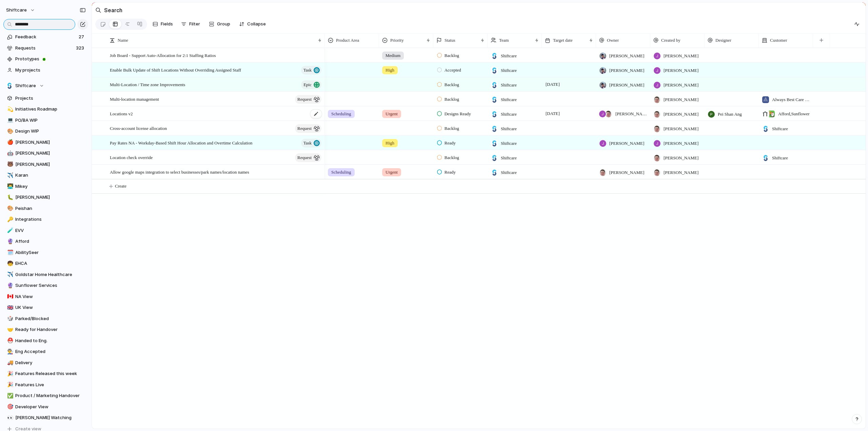 Image resolution: width=868 pixels, height=431 pixels. I want to click on div: ⛑️Handed to Eng., so click(46, 341).